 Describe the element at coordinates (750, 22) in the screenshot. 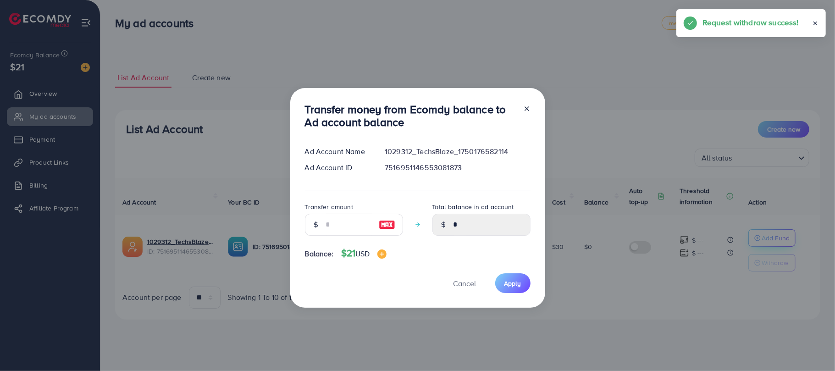

I see `h5: Request withdraw success!` at that location.